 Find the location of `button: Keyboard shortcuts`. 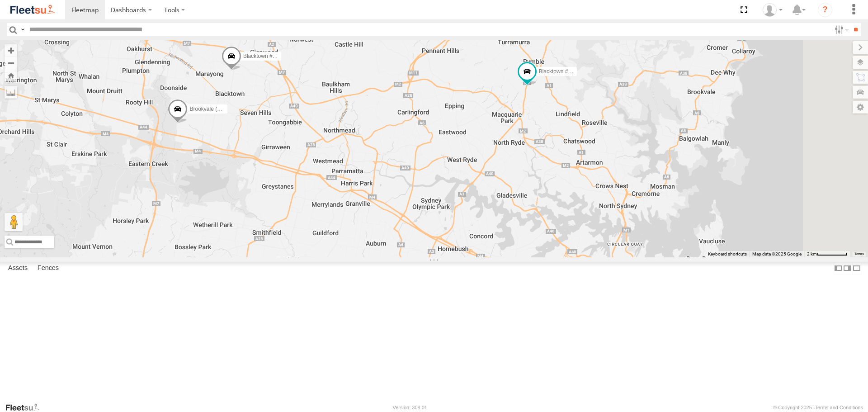

button: Keyboard shortcuts is located at coordinates (728, 254).